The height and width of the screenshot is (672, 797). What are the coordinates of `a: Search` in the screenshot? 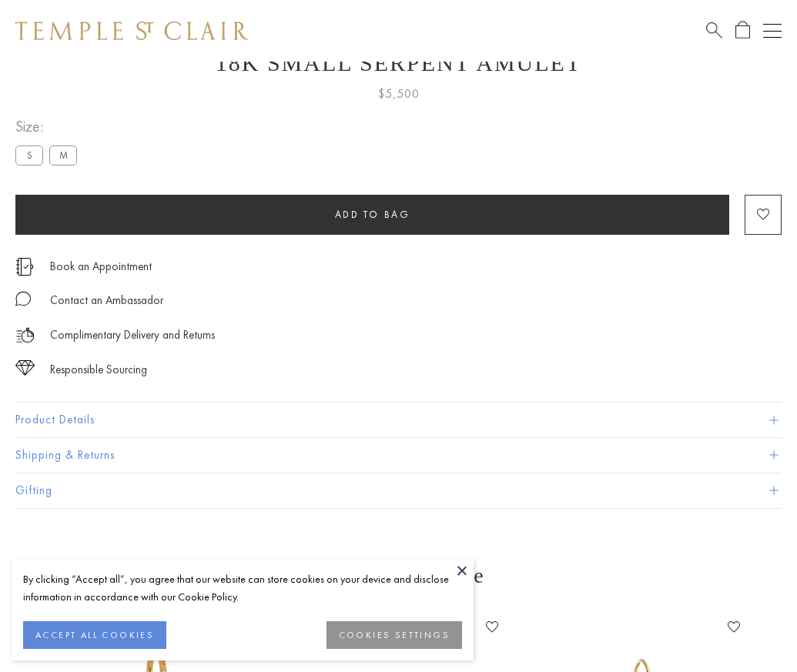 It's located at (713, 30).